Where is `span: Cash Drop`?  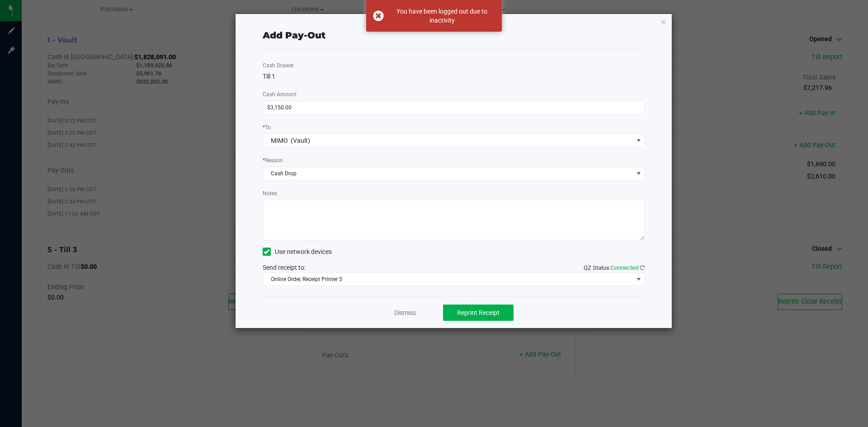 span: Cash Drop is located at coordinates (448, 174).